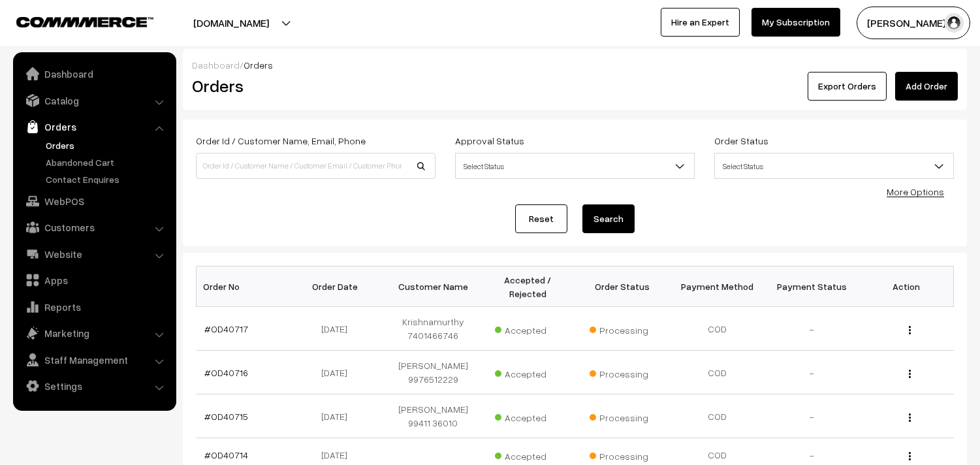  What do you see at coordinates (94, 333) in the screenshot?
I see `a: Marketing` at bounding box center [94, 333].